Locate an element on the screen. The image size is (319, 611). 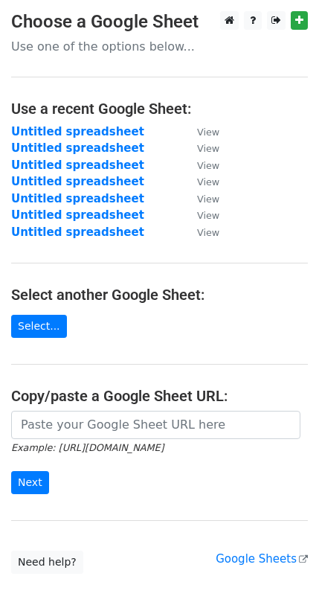
h4: Use a recent Google Sheet: is located at coordinates (159, 109).